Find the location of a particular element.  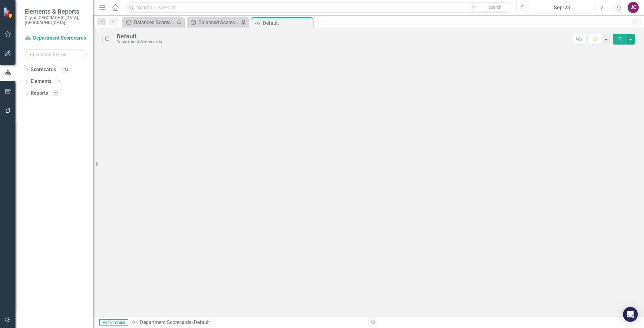

div: 22 is located at coordinates (56, 94).